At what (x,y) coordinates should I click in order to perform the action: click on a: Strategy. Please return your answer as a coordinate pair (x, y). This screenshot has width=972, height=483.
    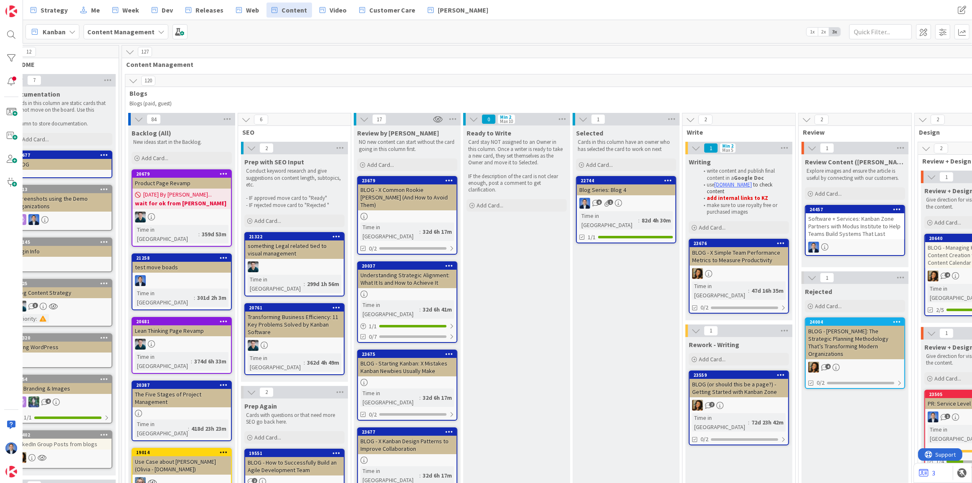
    Looking at the image, I should click on (49, 10).